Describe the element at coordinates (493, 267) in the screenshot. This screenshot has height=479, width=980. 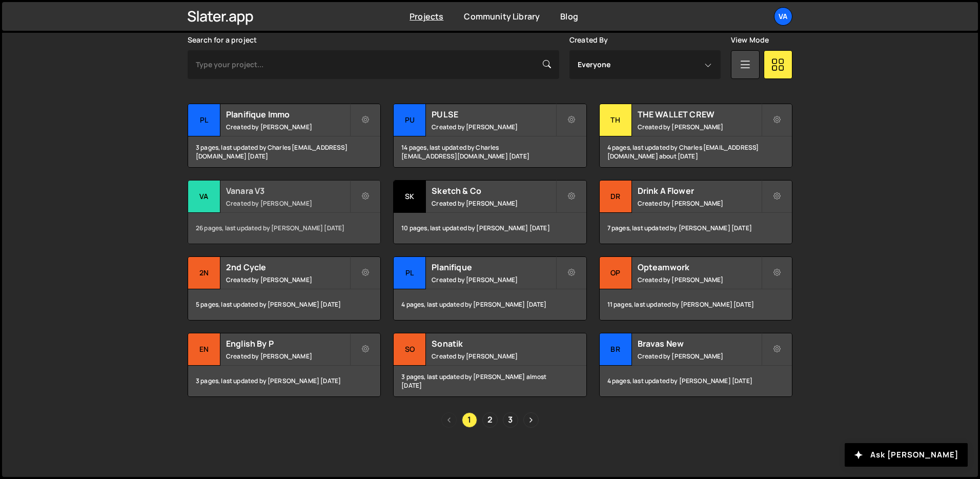
I see `h2: Planifique` at that location.